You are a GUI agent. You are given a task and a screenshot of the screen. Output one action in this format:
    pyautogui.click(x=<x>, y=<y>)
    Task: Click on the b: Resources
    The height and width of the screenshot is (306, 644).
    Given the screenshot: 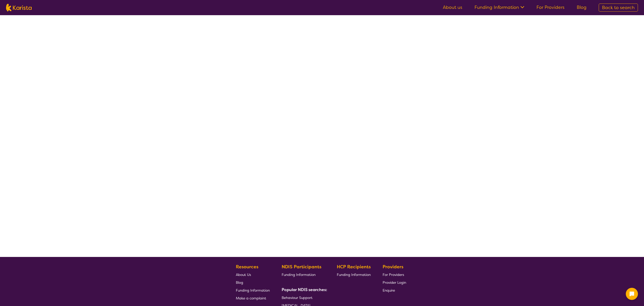 What is the action you would take?
    pyautogui.click(x=247, y=267)
    